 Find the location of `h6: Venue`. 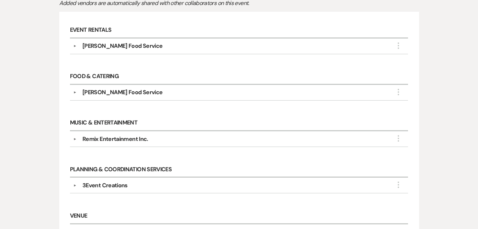

h6: Venue is located at coordinates (239, 216).